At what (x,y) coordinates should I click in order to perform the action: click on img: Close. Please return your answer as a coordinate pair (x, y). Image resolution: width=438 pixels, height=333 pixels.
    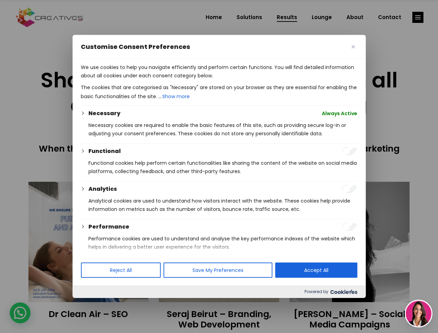
    Looking at the image, I should click on (353, 47).